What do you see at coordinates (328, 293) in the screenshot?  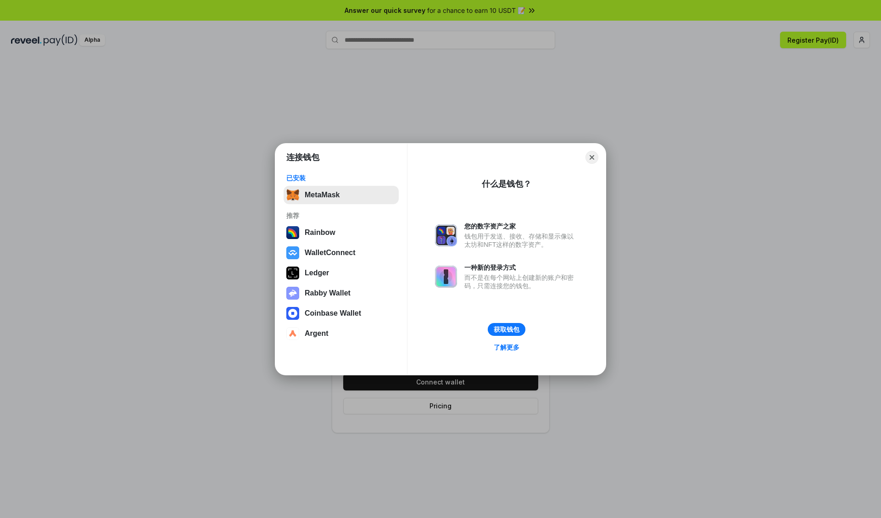 I see `div: Rabby Wallet` at bounding box center [328, 293].